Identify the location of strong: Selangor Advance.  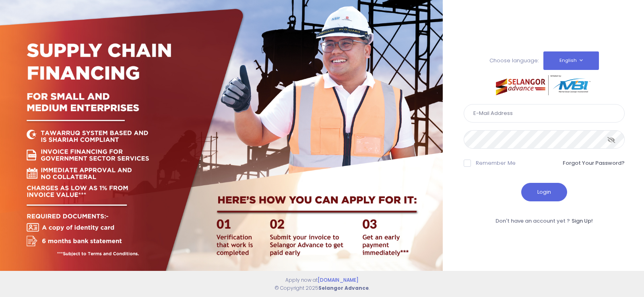
(344, 288).